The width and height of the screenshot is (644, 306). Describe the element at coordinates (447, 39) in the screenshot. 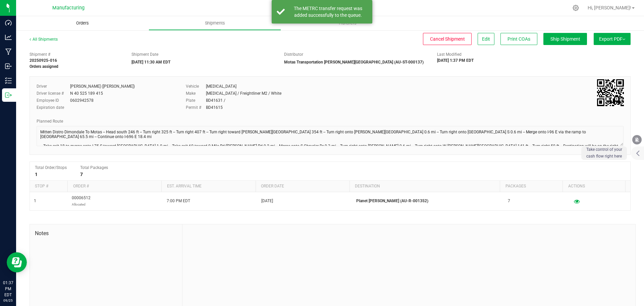

I see `button: Cancel Shipment` at that location.